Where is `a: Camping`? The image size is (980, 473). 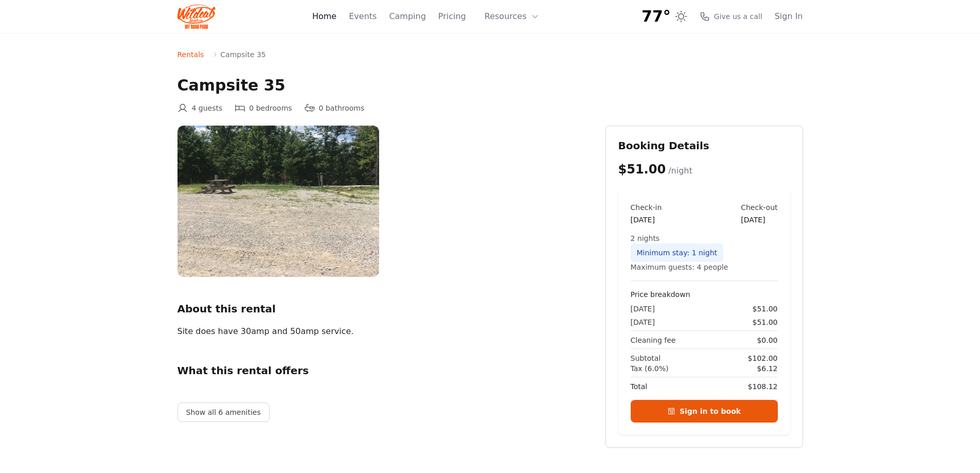 a: Camping is located at coordinates (407, 17).